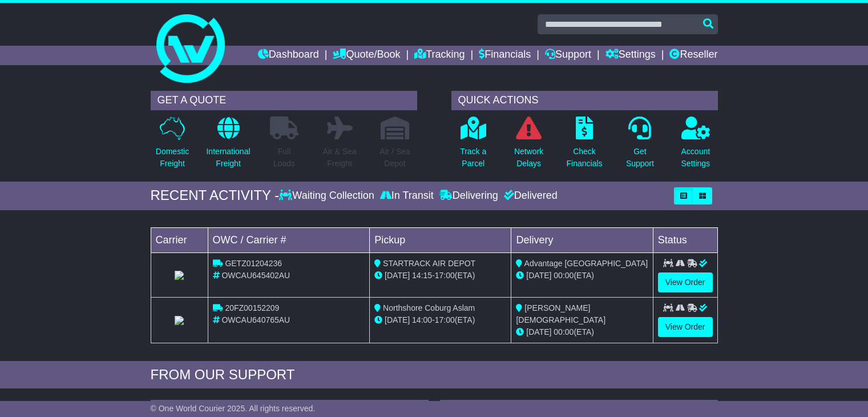 The height and width of the screenshot is (417, 868). What do you see at coordinates (283, 100) in the screenshot?
I see `div: GET A QUOTE` at bounding box center [283, 100].